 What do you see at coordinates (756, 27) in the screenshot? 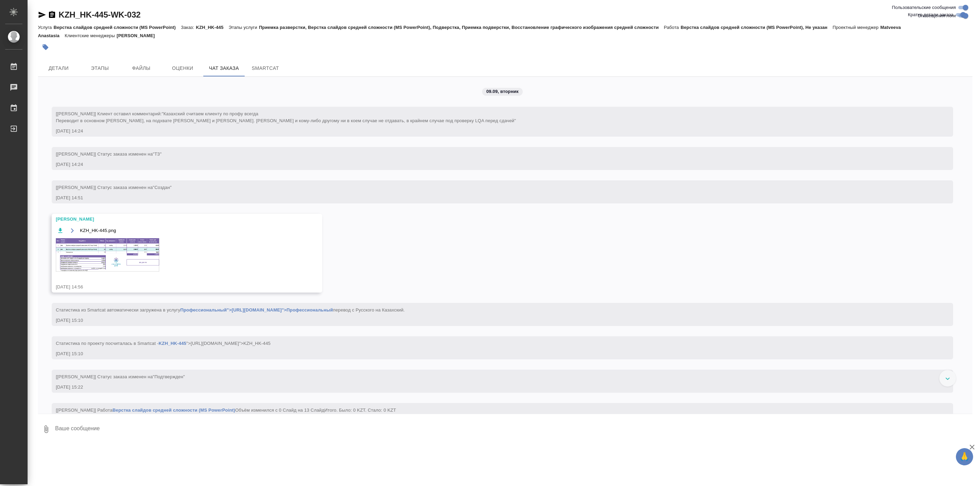
I see `p: Верстка слайдов средней сложности (MS PowerPoint), Не указан` at bounding box center [756, 27].